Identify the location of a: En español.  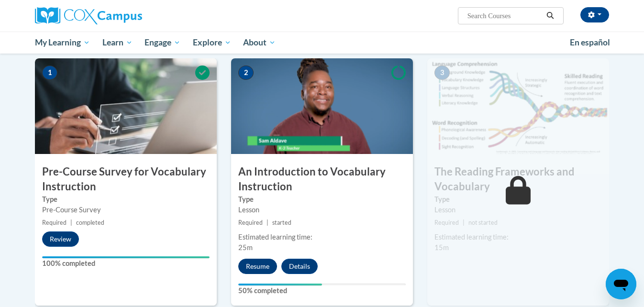
(590, 43).